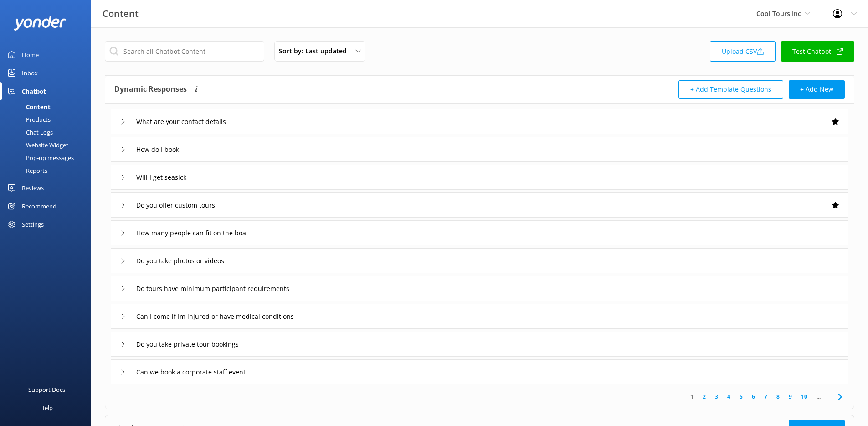 This screenshot has width=868, height=426. What do you see at coordinates (28, 119) in the screenshot?
I see `div: Products` at bounding box center [28, 119].